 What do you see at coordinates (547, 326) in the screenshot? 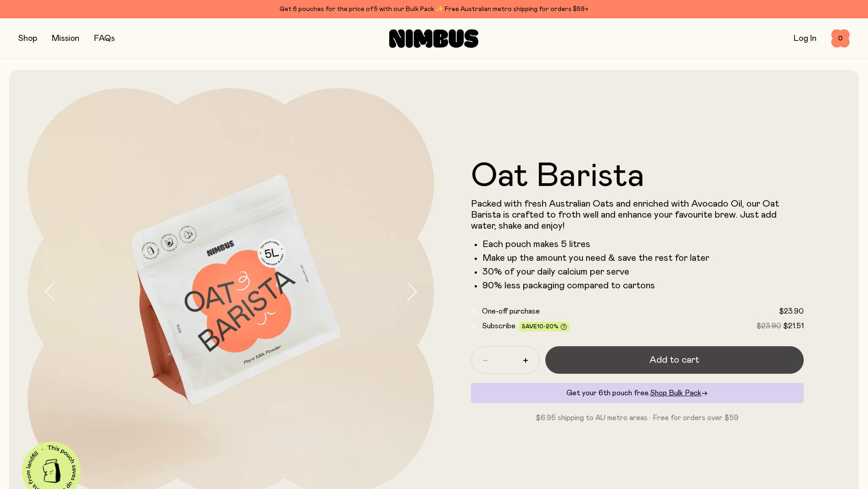
I see `span: 10-20%` at bounding box center [547, 326].